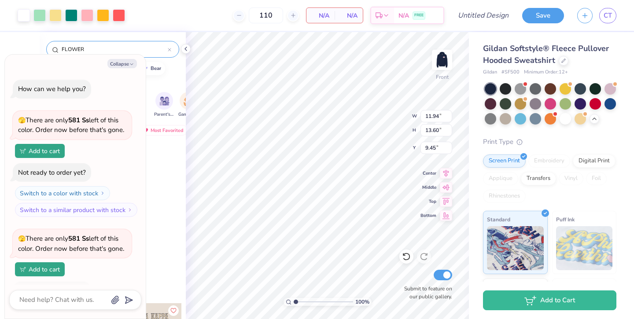  I want to click on div: bear, so click(156, 68).